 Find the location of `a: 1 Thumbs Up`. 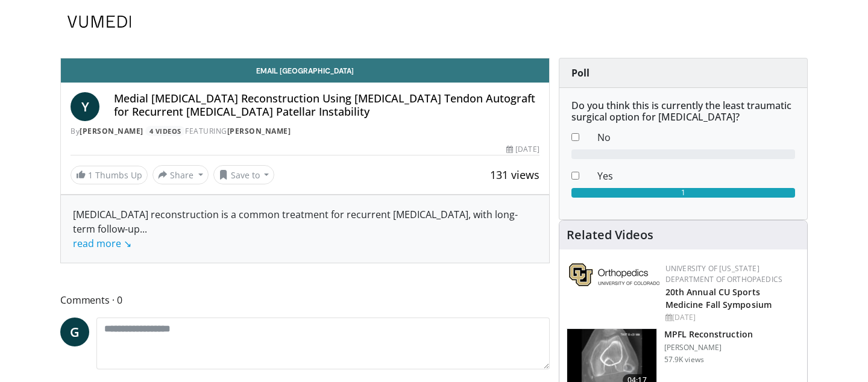

a: 1 Thumbs Up is located at coordinates (109, 175).